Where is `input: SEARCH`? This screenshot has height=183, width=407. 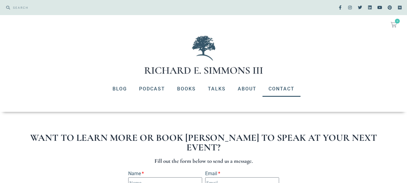 input: SEARCH is located at coordinates (105, 8).